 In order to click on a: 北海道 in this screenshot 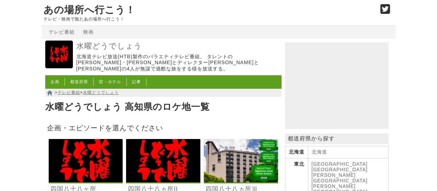, I will do `click(319, 151)`.